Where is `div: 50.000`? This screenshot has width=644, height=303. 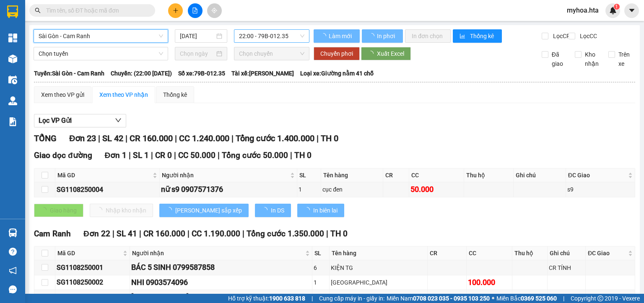
div: 50.000 is located at coordinates (436, 189).